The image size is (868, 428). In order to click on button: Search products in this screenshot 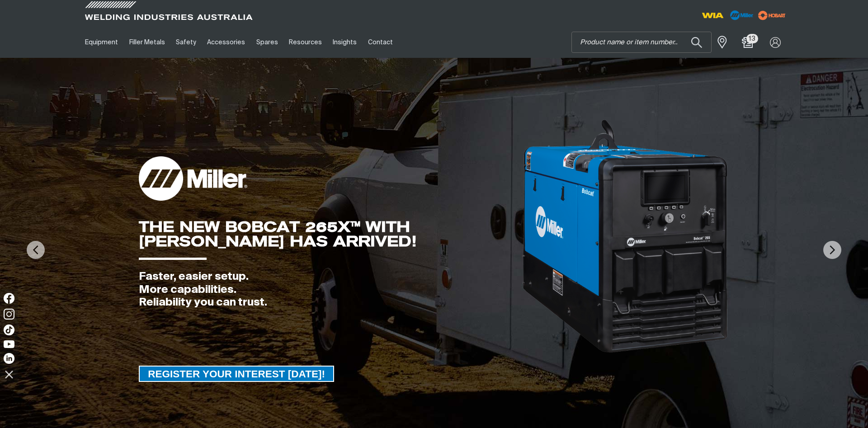, I will do `click(697, 42)`.